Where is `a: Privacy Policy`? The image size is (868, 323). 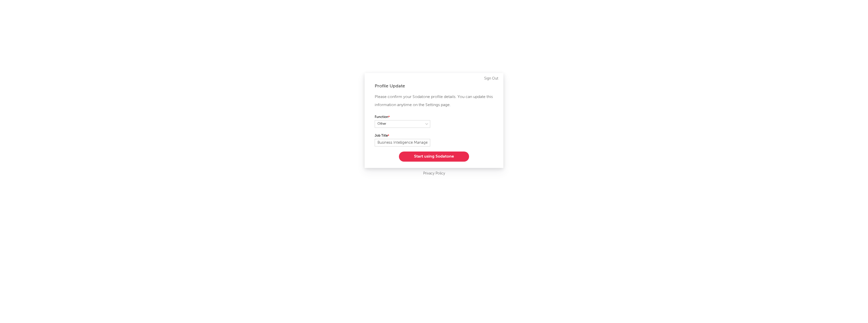
a: Privacy Policy is located at coordinates (434, 173).